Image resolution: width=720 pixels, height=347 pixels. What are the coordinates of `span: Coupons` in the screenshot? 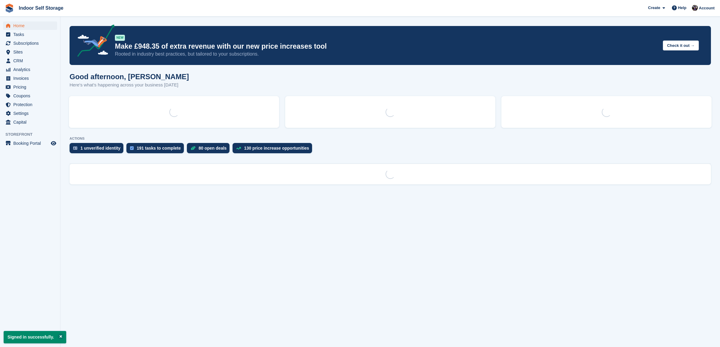 It's located at (31, 96).